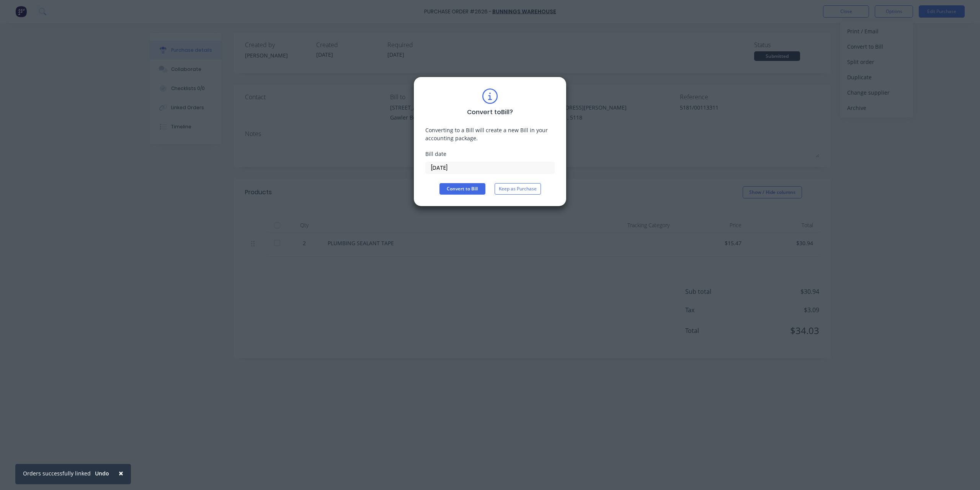  I want to click on button: Convert to Bill, so click(462, 189).